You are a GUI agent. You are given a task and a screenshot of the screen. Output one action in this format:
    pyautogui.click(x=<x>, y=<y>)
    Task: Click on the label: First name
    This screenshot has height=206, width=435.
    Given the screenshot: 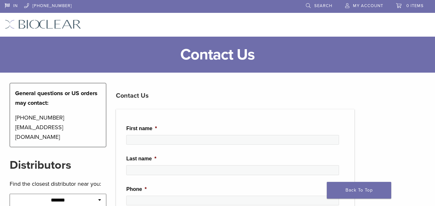 What is the action you would take?
    pyautogui.click(x=141, y=129)
    